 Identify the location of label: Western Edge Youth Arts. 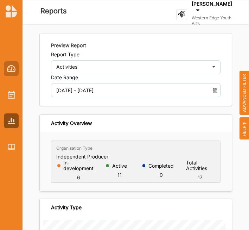
(212, 21).